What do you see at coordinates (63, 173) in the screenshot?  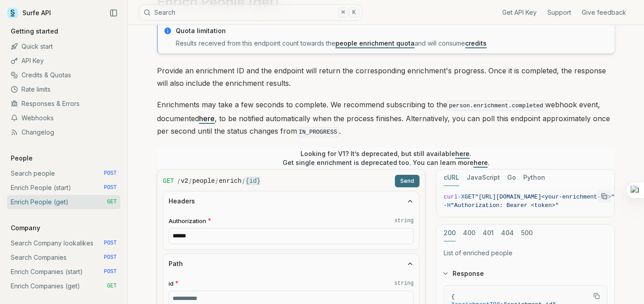 I see `a: Search people POST` at bounding box center [63, 173].